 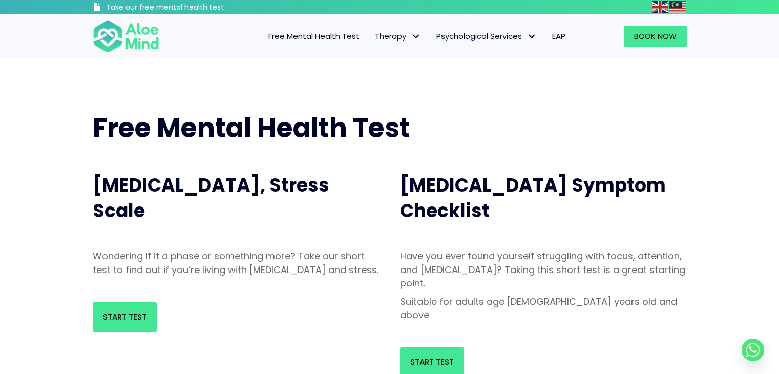 What do you see at coordinates (398, 36) in the screenshot?
I see `span: Therapy` at bounding box center [398, 36].